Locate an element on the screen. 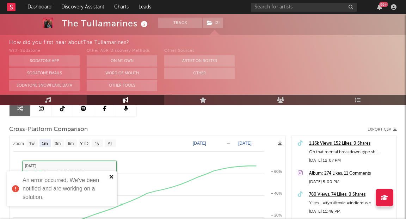 This screenshot has height=219, width=406. div: 1.16k Views, 152 Likes, 0 Shares is located at coordinates (351, 144).